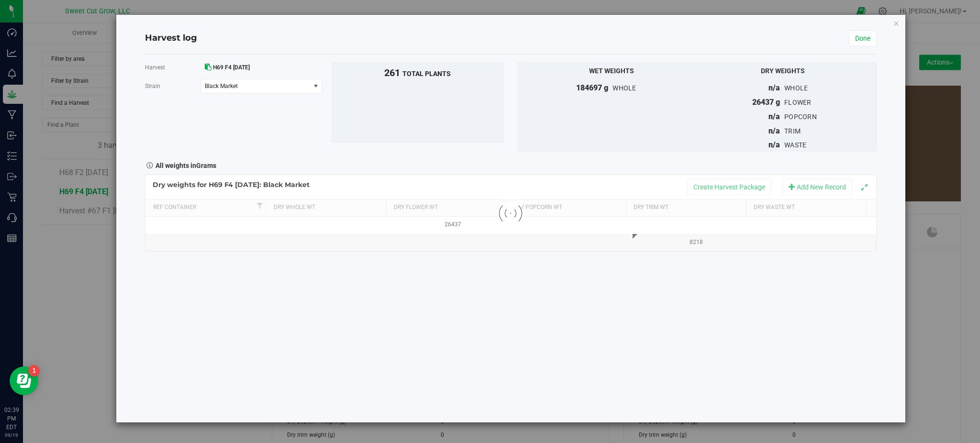 This screenshot has height=443, width=980. I want to click on h4: Harvest log, so click(171, 38).